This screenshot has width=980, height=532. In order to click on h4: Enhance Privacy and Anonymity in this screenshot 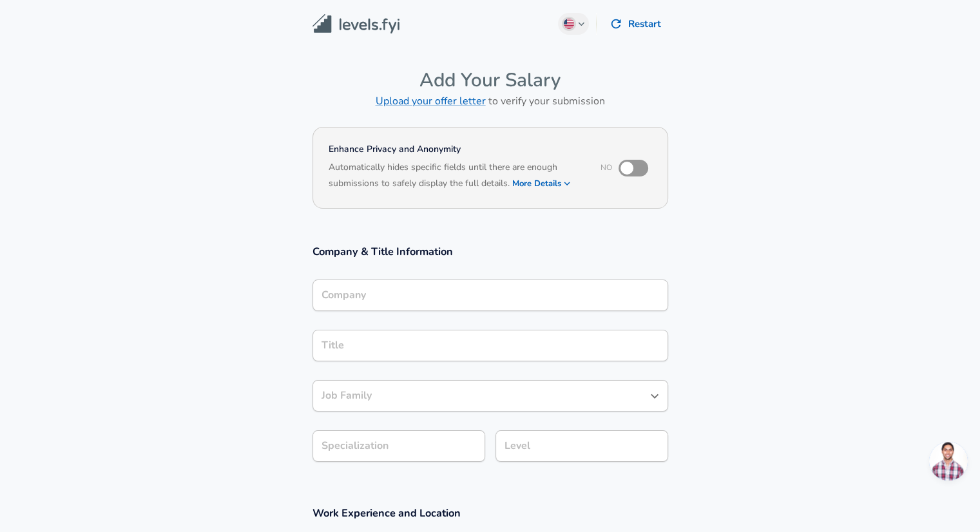, I will do `click(456, 149)`.